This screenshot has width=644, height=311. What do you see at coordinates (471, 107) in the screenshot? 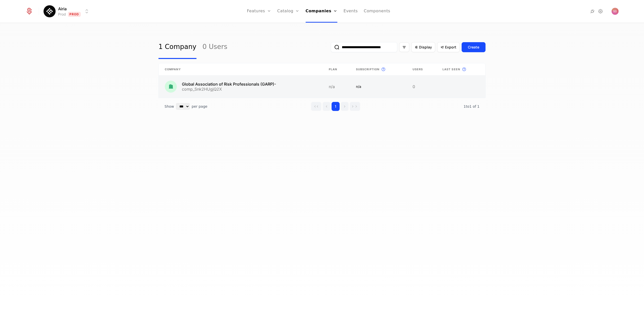
I see `span: 1` at bounding box center [471, 107].